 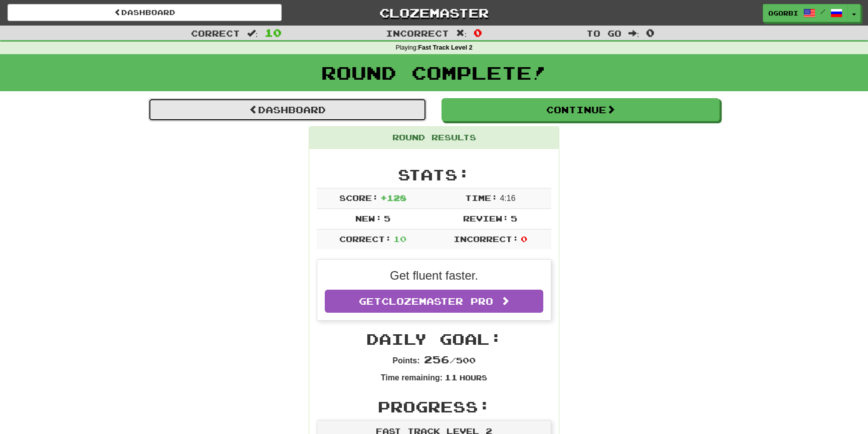 I want to click on span: New:, so click(x=369, y=218).